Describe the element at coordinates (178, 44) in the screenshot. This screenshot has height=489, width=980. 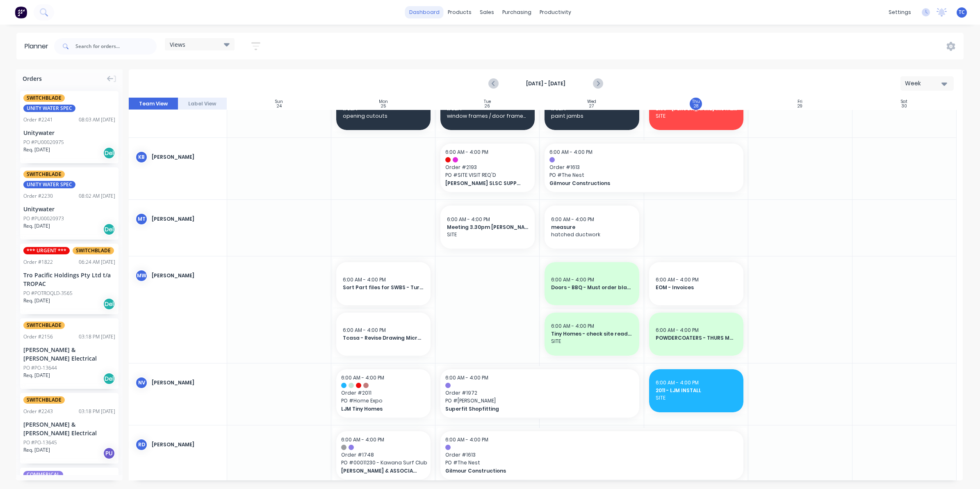
I see `span: Views` at that location.